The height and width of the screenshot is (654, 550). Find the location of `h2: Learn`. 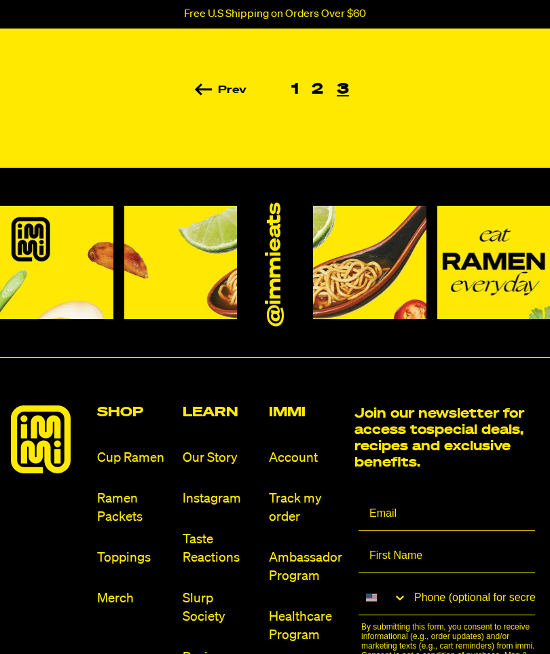

h2: Learn is located at coordinates (220, 412).